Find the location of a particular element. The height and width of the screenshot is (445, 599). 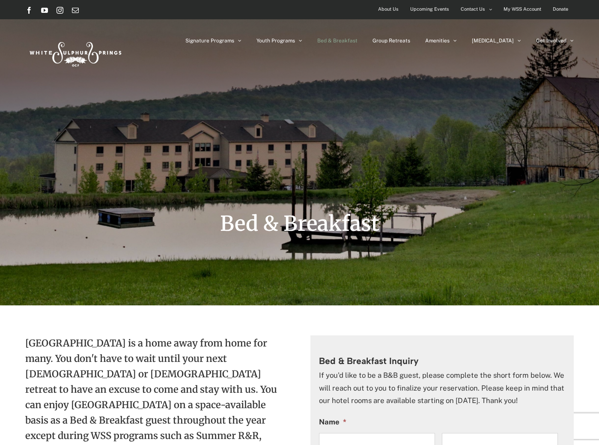

span: Upcoming Events is located at coordinates (430, 9).